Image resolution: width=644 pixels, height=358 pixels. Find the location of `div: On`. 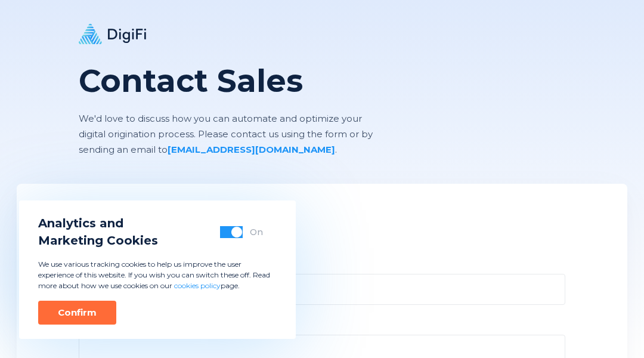

div: On is located at coordinates (256, 232).